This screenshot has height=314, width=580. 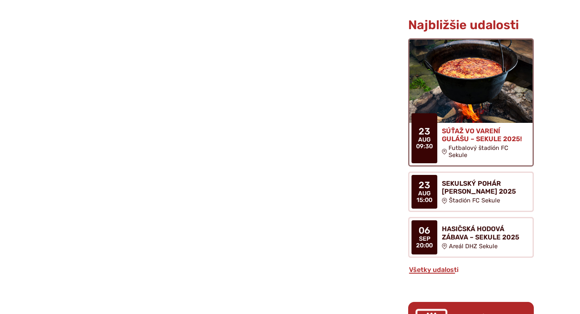 I want to click on span: 09:30, so click(x=424, y=146).